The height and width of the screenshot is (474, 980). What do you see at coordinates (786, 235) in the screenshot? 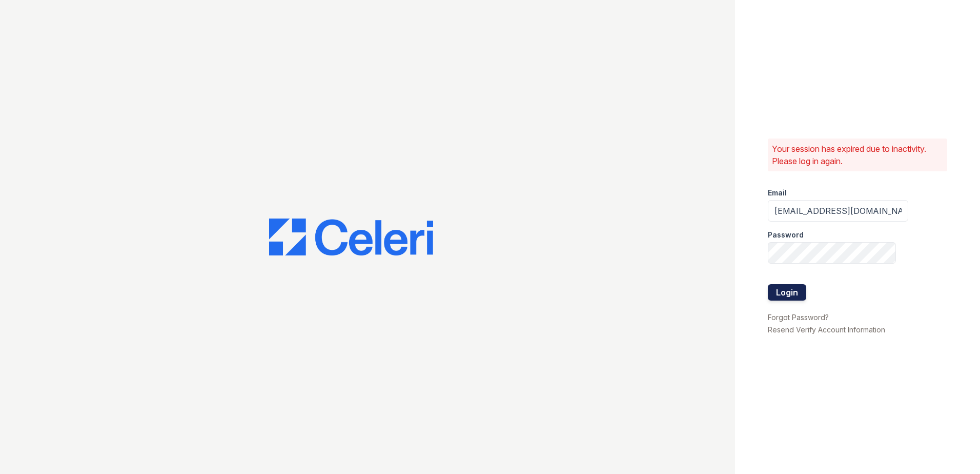
I see `label: Password` at bounding box center [786, 235].